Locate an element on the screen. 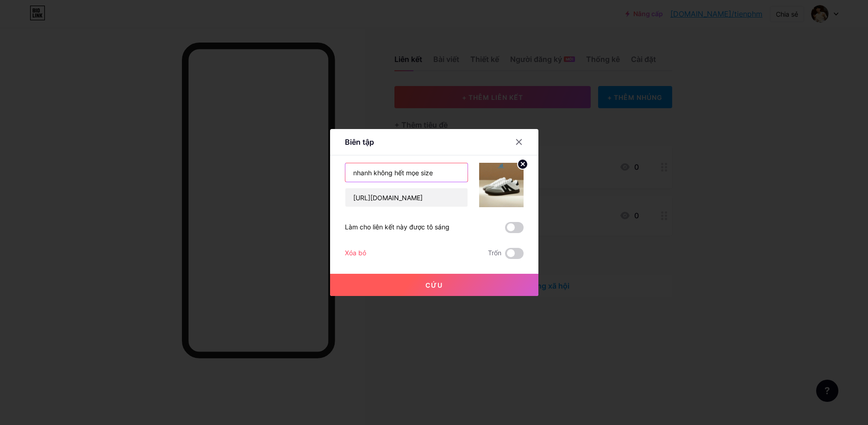  font: Trốn is located at coordinates (494, 253).